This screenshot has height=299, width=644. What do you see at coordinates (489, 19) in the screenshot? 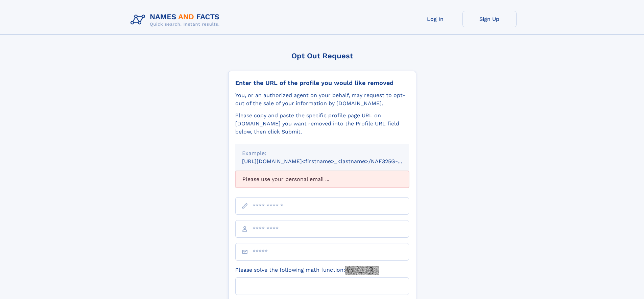
I see `a: Sign Up` at bounding box center [489, 19].